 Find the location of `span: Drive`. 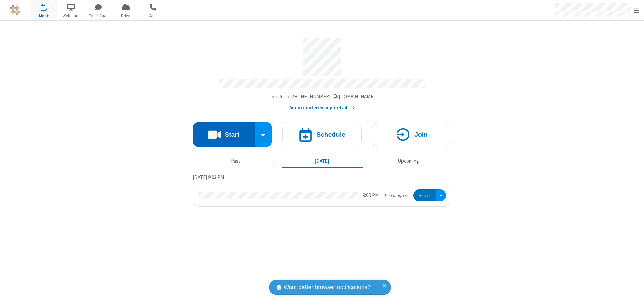

span: Drive is located at coordinates (126, 16).